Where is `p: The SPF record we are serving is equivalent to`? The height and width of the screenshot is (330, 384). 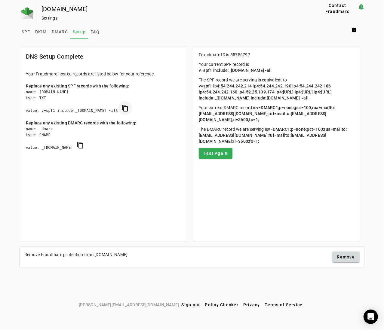 p: The SPF record we are serving is equivalent to is located at coordinates (277, 89).